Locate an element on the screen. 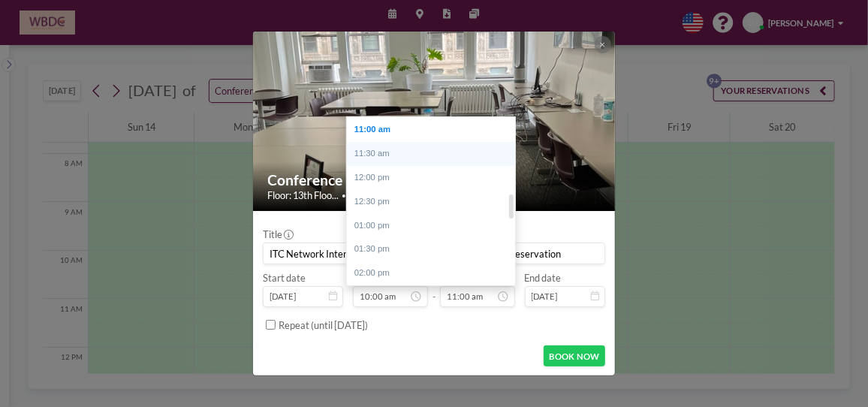 This screenshot has height=407, width=868. button: BOOK NOW is located at coordinates (575, 356).